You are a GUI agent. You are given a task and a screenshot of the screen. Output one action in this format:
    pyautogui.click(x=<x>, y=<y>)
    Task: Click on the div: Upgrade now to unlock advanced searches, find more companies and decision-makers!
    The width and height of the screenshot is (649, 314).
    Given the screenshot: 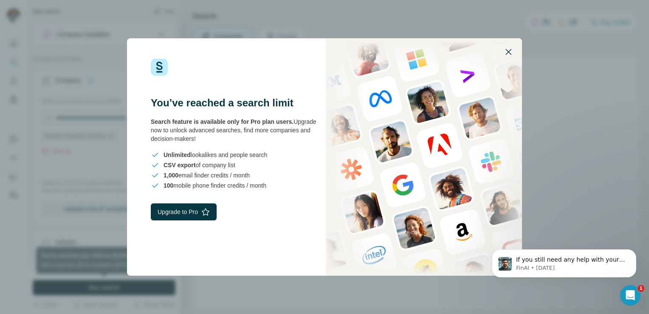 What is the action you would take?
    pyautogui.click(x=238, y=130)
    